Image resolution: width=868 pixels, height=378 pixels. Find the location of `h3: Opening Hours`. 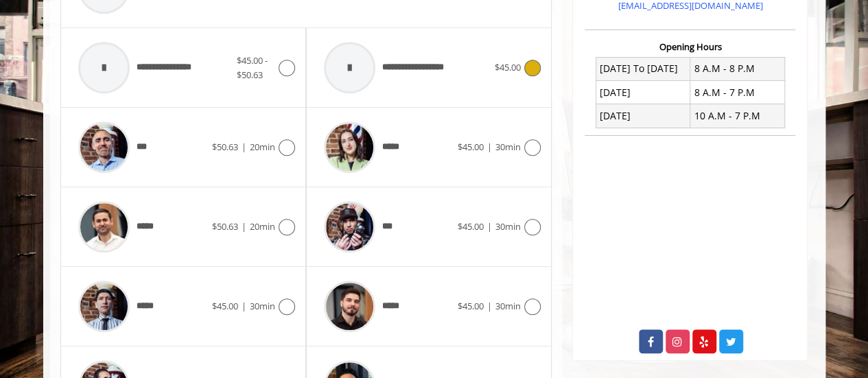

h3: Opening Hours is located at coordinates (690, 46).